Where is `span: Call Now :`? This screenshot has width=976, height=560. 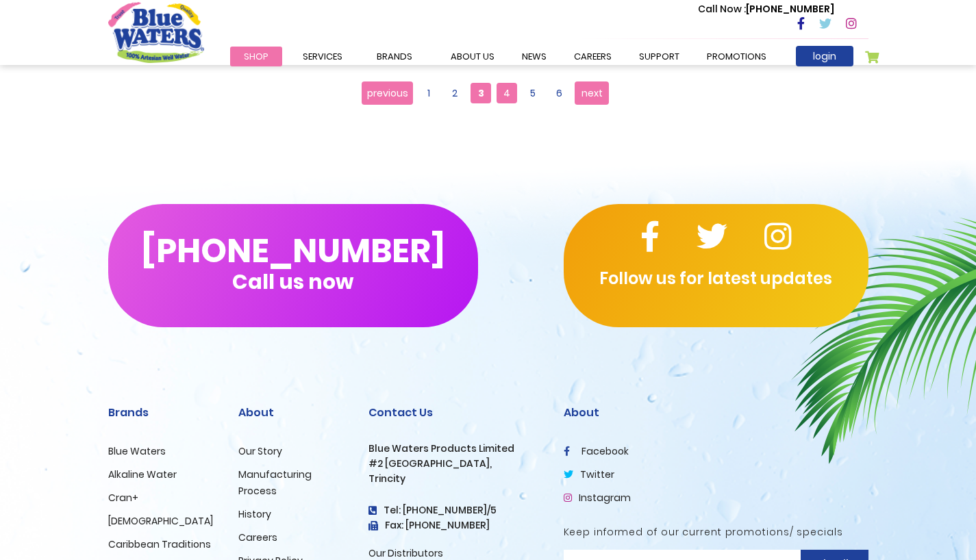 span: Call Now : is located at coordinates (722, 9).